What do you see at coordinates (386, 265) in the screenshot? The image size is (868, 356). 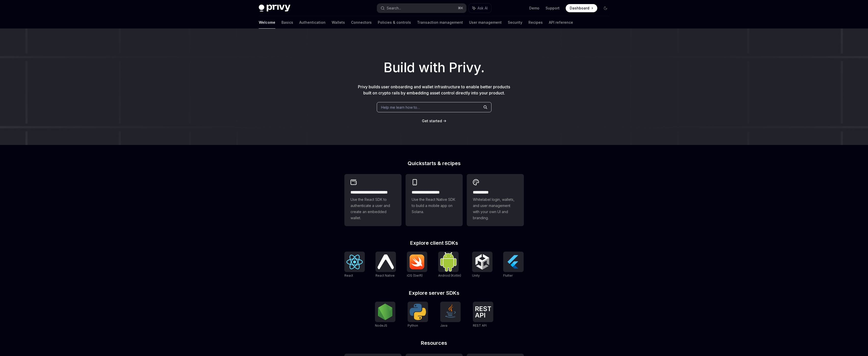 I see `a: React NativeReact Native` at bounding box center [386, 265].